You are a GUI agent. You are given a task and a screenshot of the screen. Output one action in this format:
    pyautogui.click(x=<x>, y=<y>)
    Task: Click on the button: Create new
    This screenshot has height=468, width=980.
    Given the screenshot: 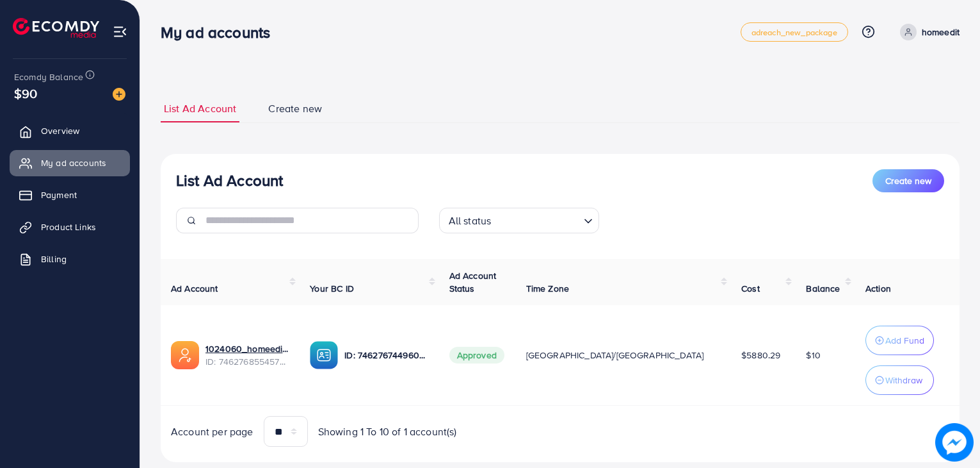 What is the action you would take?
    pyautogui.click(x=909, y=180)
    